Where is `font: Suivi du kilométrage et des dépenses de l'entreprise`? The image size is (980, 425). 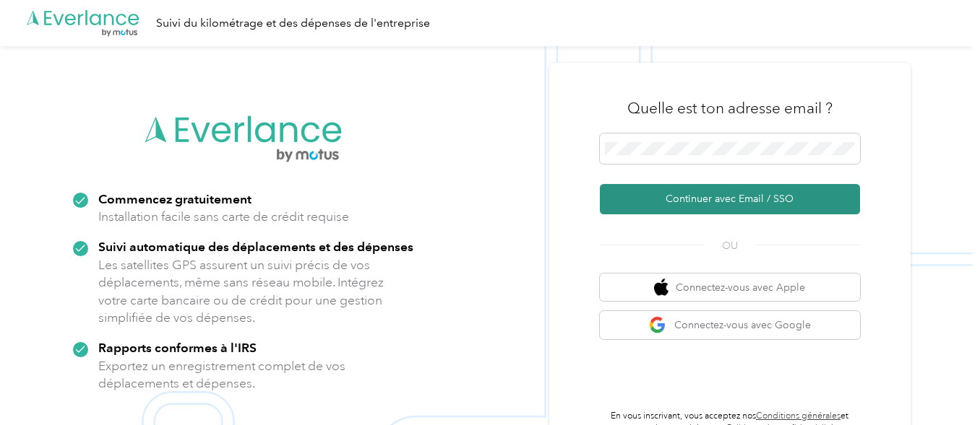 font: Suivi du kilométrage et des dépenses de l'entreprise is located at coordinates (293, 23).